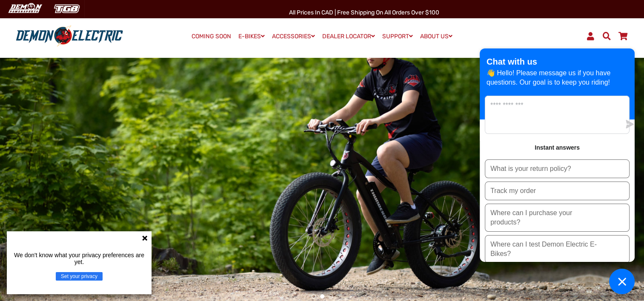 The width and height of the screenshot is (644, 301). I want to click on p: We don't know what your privacy preferences are yet., so click(79, 258).